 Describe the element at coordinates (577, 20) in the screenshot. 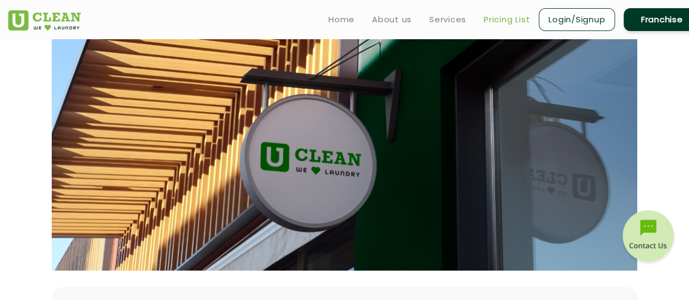

I see `a: Login/Signup` at that location.